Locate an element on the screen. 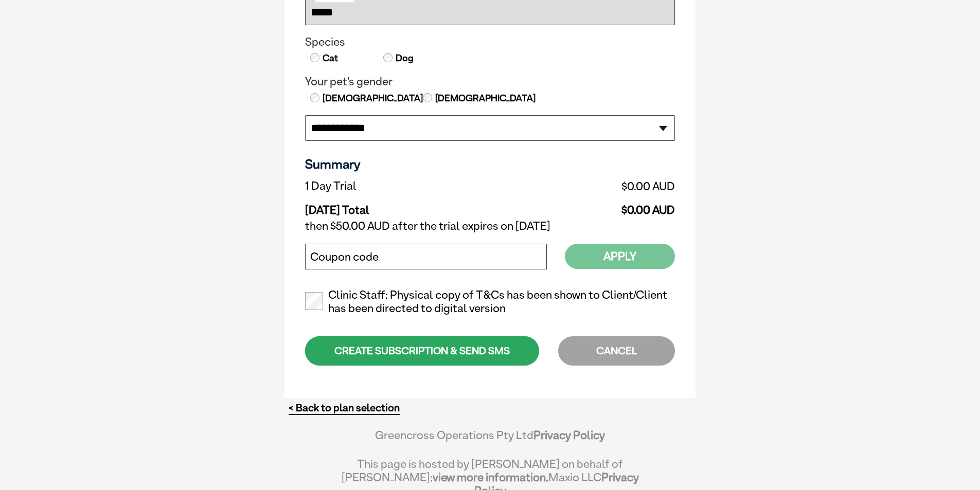 The height and width of the screenshot is (490, 980). div: CANCEL is located at coordinates (616, 351).